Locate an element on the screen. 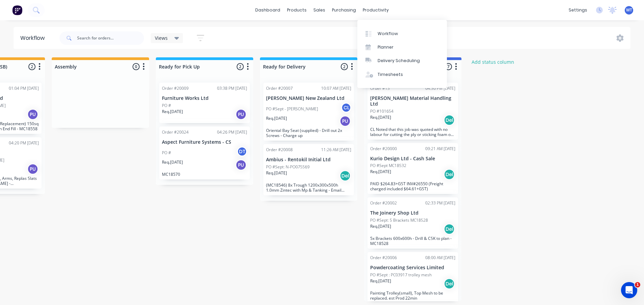  p: The Joinery Shop Ltd is located at coordinates (413, 213).